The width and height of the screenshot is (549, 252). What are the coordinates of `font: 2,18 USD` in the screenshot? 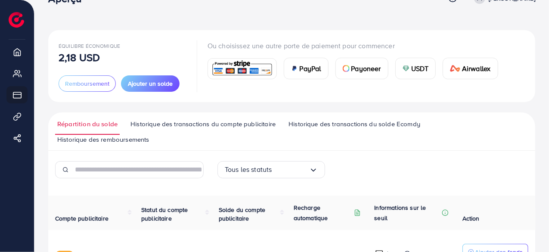 It's located at (79, 57).